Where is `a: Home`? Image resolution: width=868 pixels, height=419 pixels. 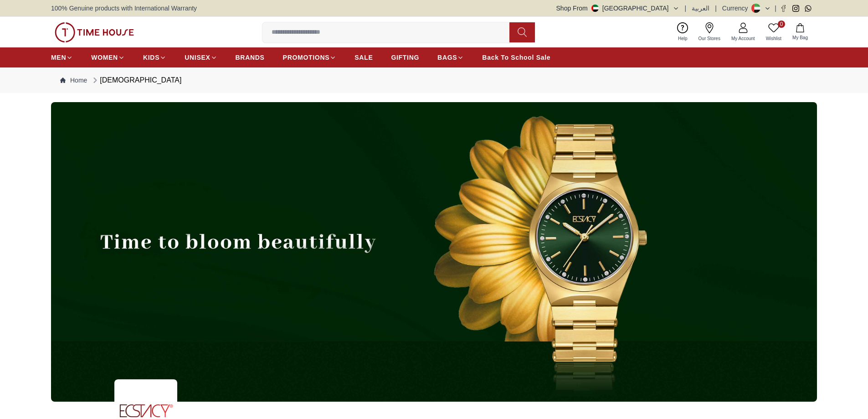
a: Home is located at coordinates (74, 81).